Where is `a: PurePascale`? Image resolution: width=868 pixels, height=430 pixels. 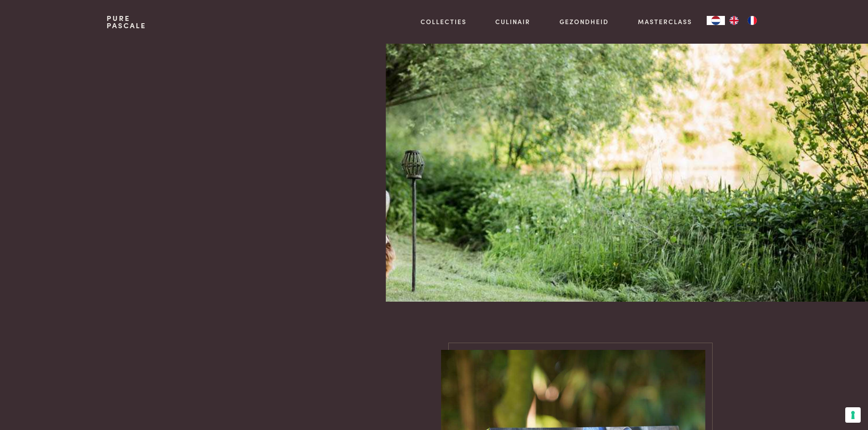
a: PurePascale is located at coordinates (126, 22).